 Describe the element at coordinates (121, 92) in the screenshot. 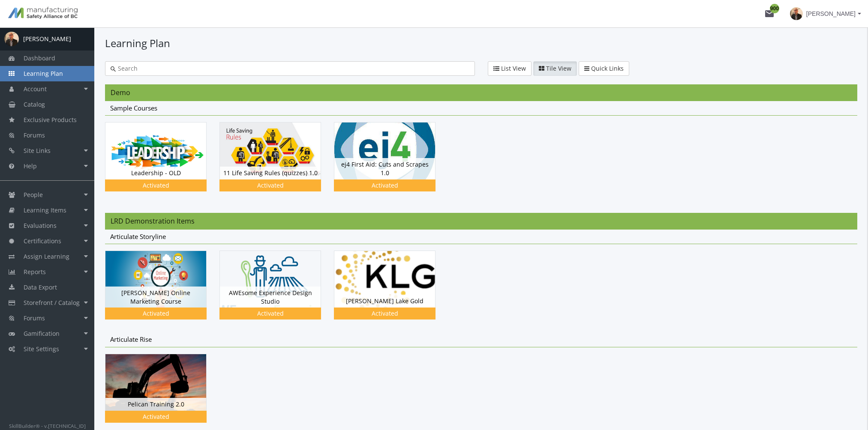

I see `span: Demo` at that location.